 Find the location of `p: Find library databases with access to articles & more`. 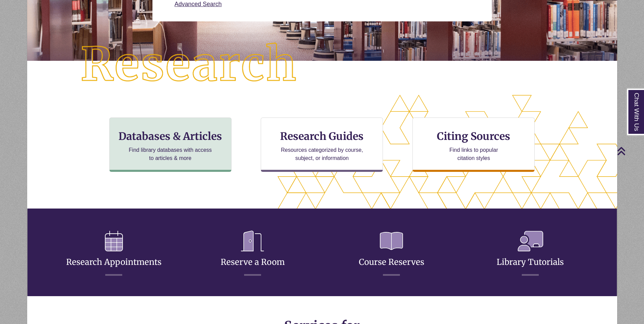

p: Find library databases with access to articles & more is located at coordinates (170, 154).